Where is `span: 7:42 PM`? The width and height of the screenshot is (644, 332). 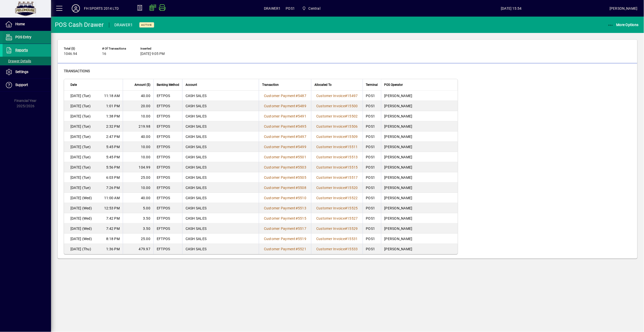
span: 7:42 PM is located at coordinates (113, 228).